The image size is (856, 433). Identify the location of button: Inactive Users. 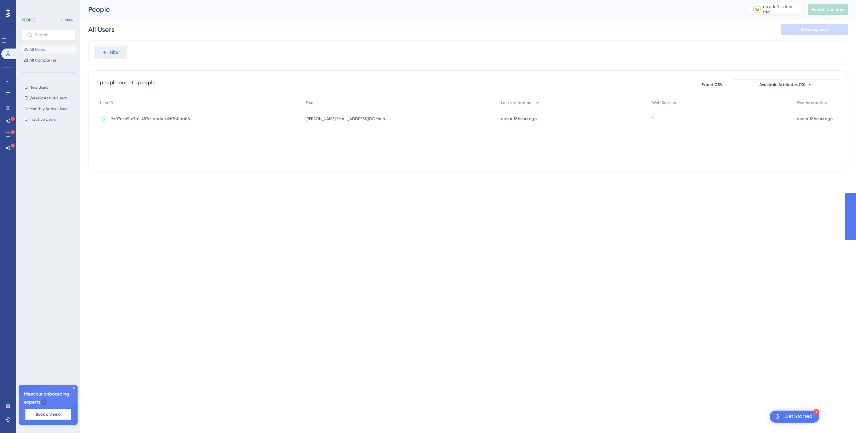
(48, 119).